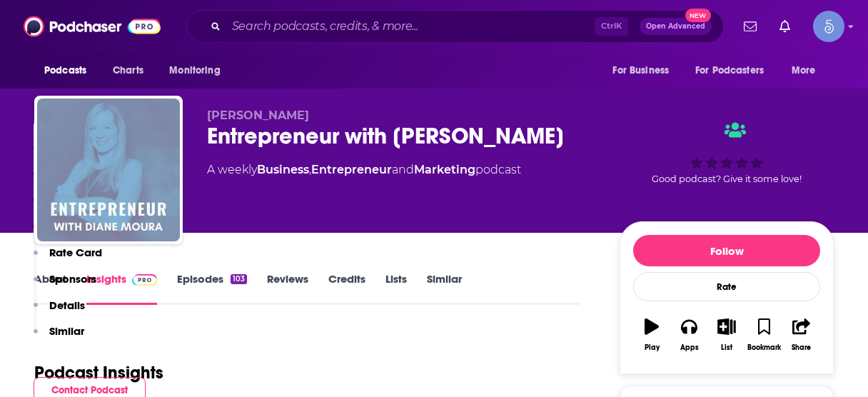  What do you see at coordinates (72, 278) in the screenshot?
I see `p: Sponsors` at bounding box center [72, 278].